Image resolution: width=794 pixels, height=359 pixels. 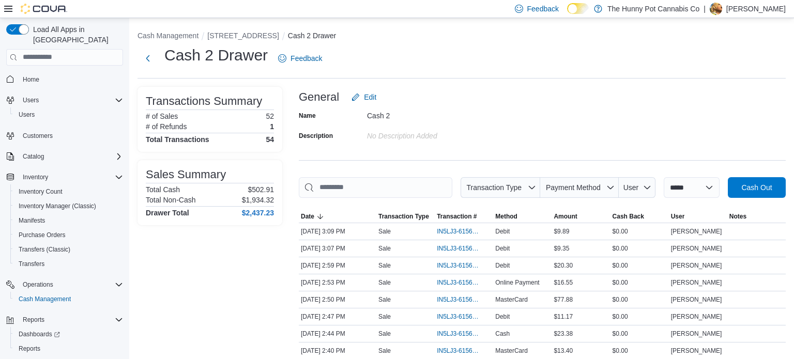 I want to click on span: Catalog, so click(x=33, y=157).